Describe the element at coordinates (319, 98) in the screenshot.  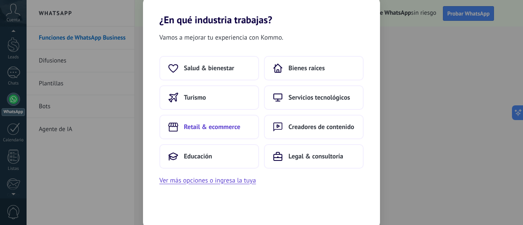
I see `span: Servicios tecnológicos` at that location.